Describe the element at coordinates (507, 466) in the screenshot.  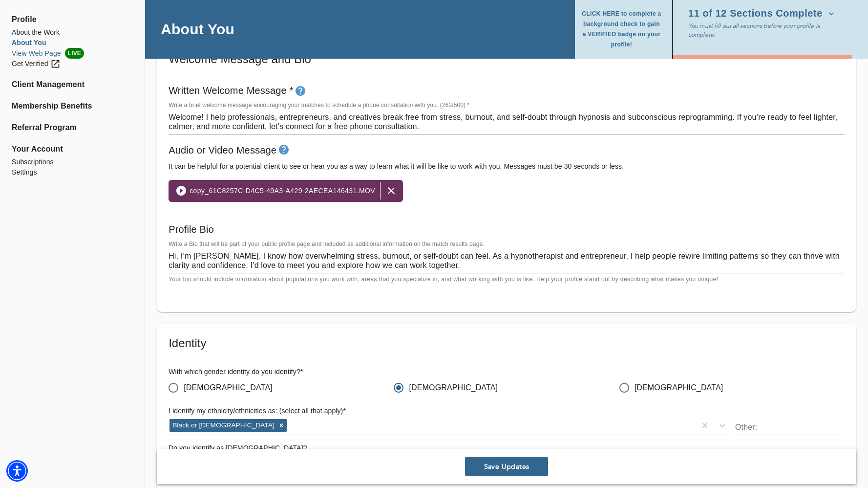
I see `button: Save Updates` at that location.